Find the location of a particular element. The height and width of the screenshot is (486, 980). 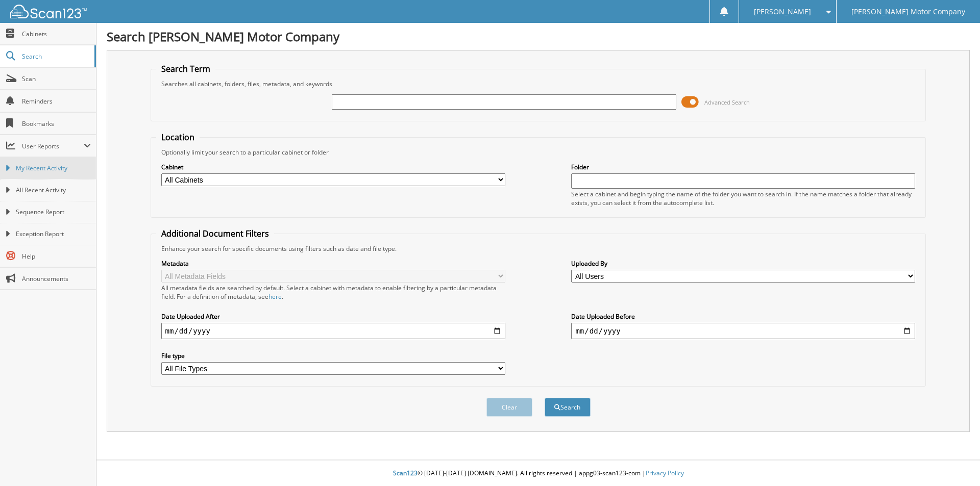

span: Sequence Report is located at coordinates (53, 212).